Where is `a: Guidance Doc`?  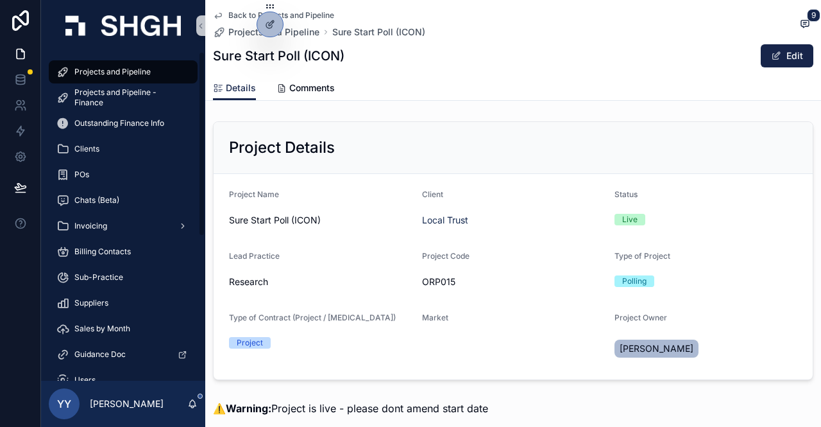 a: Guidance Doc is located at coordinates (123, 354).